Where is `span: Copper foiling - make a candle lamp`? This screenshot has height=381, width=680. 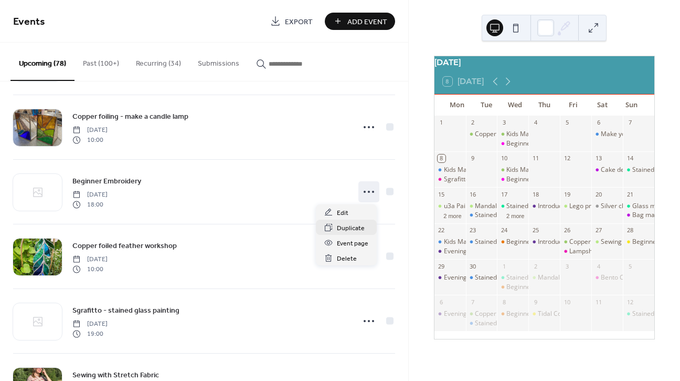
span: Copper foiling - make a candle lamp is located at coordinates (130, 117).